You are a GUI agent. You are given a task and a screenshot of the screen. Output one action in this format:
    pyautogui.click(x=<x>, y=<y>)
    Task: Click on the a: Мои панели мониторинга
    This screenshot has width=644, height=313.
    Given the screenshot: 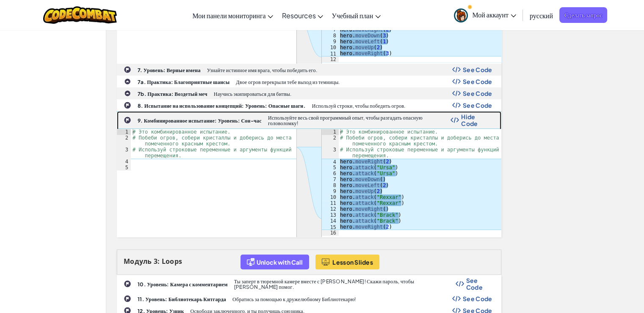 What is the action you would take?
    pyautogui.click(x=232, y=16)
    